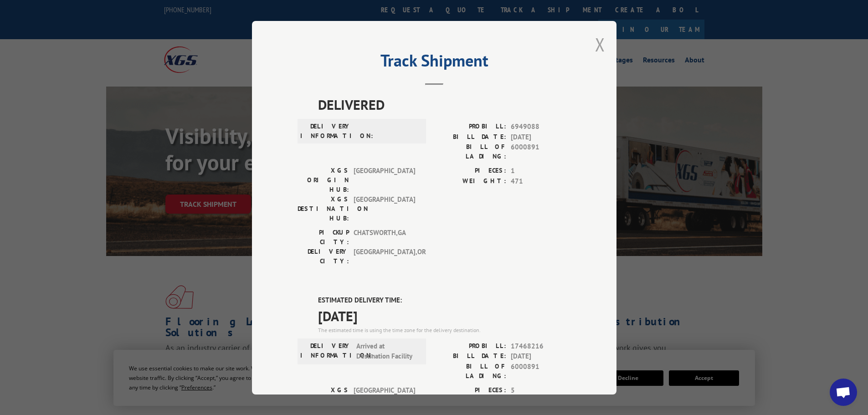 This screenshot has height=415, width=868. Describe the element at coordinates (844, 393) in the screenshot. I see `a: Open chat` at that location.